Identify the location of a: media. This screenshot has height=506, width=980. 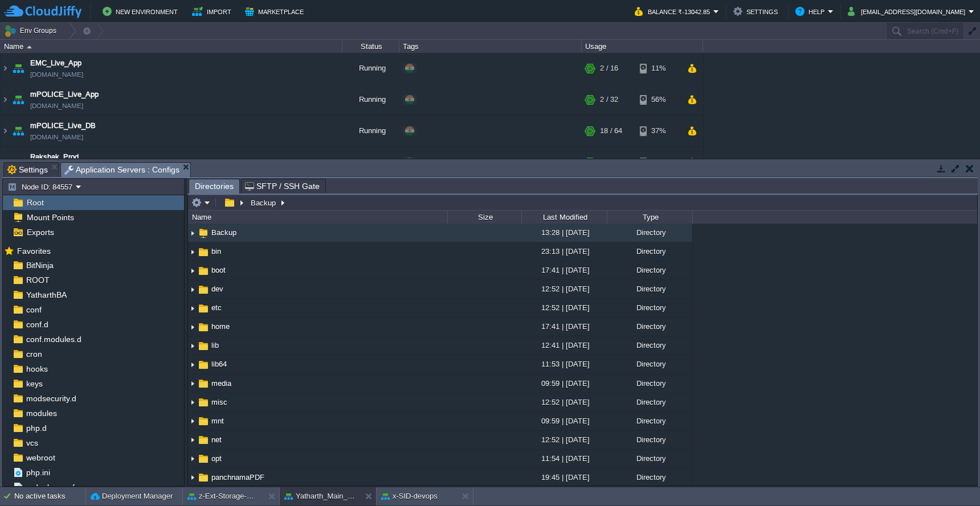
(221, 384).